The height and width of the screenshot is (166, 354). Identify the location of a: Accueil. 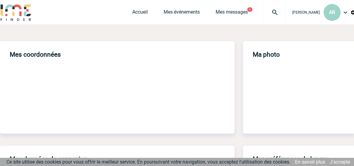
(140, 13).